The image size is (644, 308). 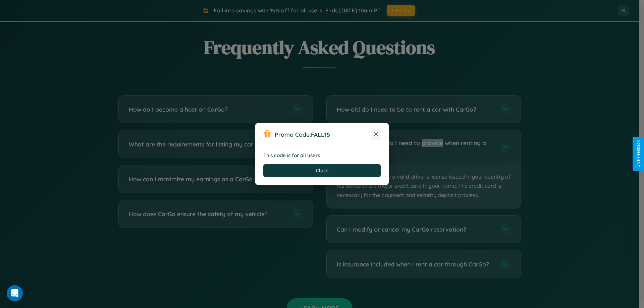 What do you see at coordinates (292, 155) in the screenshot?
I see `strong: This code is for all users` at bounding box center [292, 155].